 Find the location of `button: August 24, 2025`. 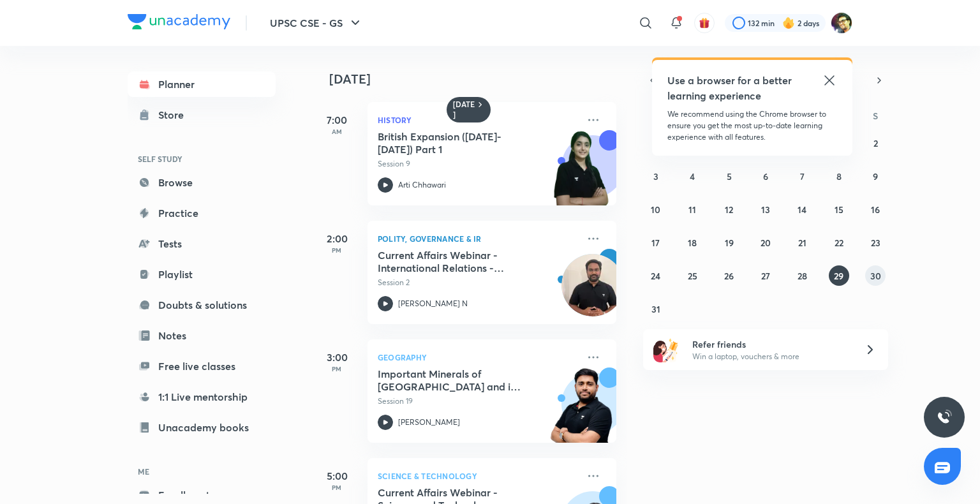

button: August 24, 2025 is located at coordinates (656, 275).